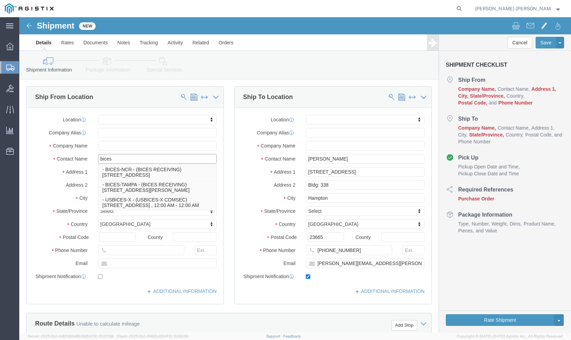 Image resolution: width=571 pixels, height=340 pixels. I want to click on a: Feedback, so click(292, 337).